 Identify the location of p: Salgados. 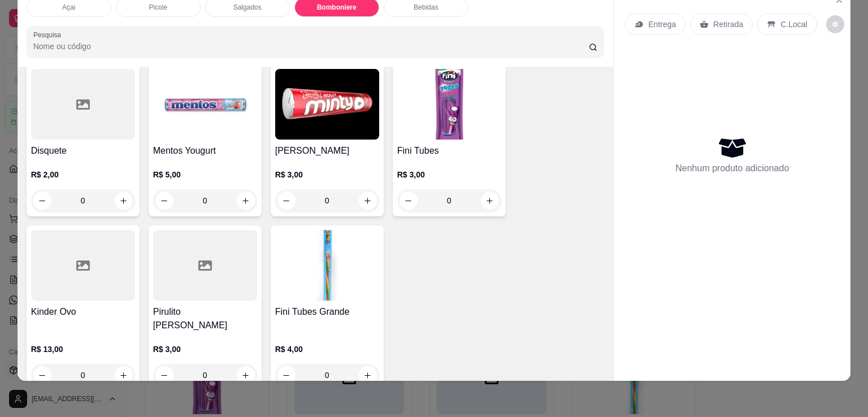
(247, 8).